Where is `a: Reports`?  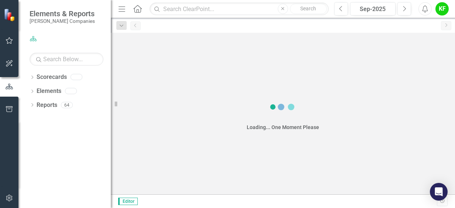 a: Reports is located at coordinates (47, 105).